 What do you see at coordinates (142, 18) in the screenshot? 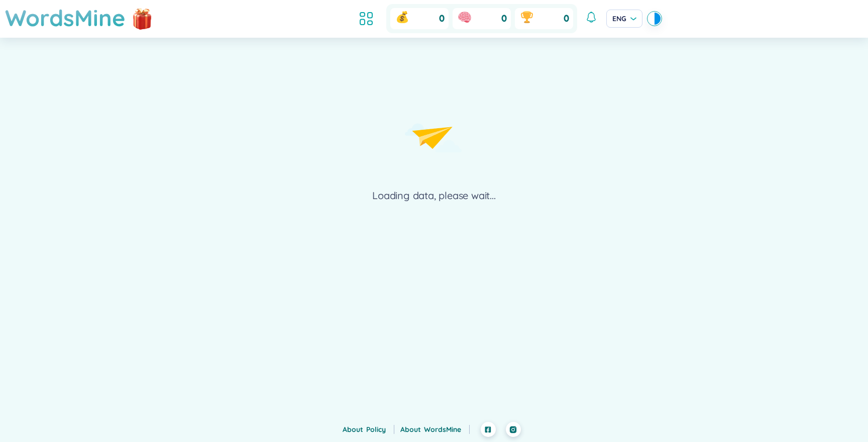
I see `img: flashSalesIcon.a7f4f837.png` at bounding box center [142, 18].